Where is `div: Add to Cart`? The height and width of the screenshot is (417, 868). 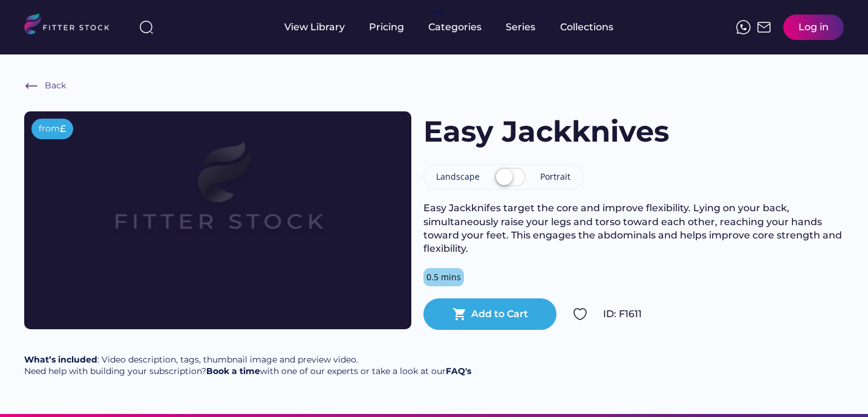 div: Add to Cart is located at coordinates (500, 314).